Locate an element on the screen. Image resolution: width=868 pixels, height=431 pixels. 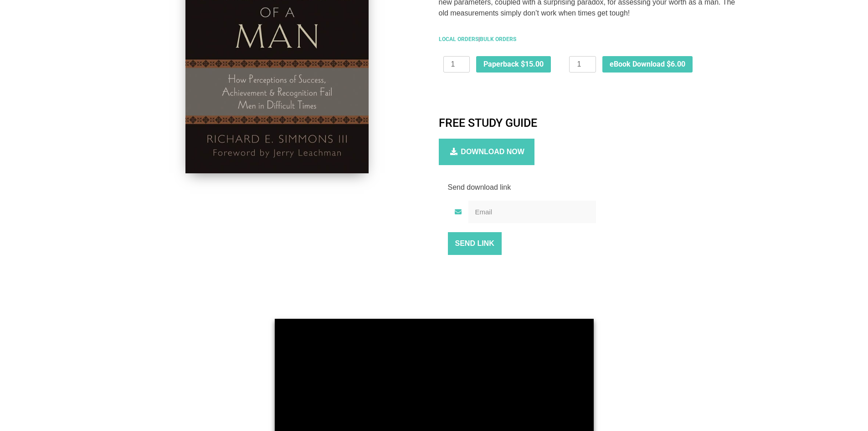
p: Send download link is located at coordinates (528, 187).